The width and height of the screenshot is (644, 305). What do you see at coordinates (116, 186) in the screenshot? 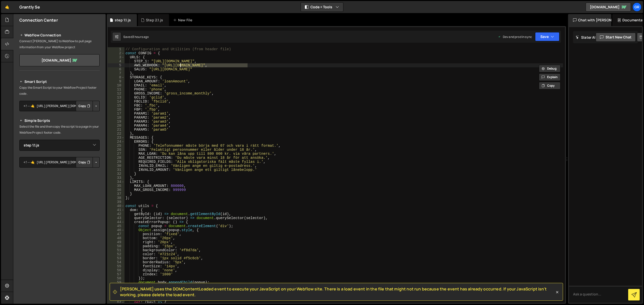
I see `div: 35` at bounding box center [116, 186].